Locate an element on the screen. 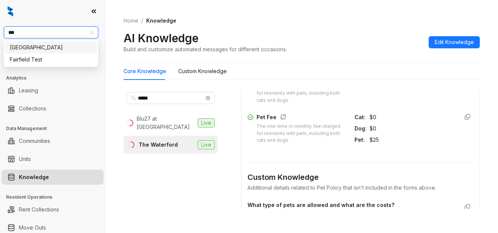 This screenshot has width=498, height=233. div: Additional details related to Pet Policy that isn't included in the forms above. is located at coordinates (360, 188).